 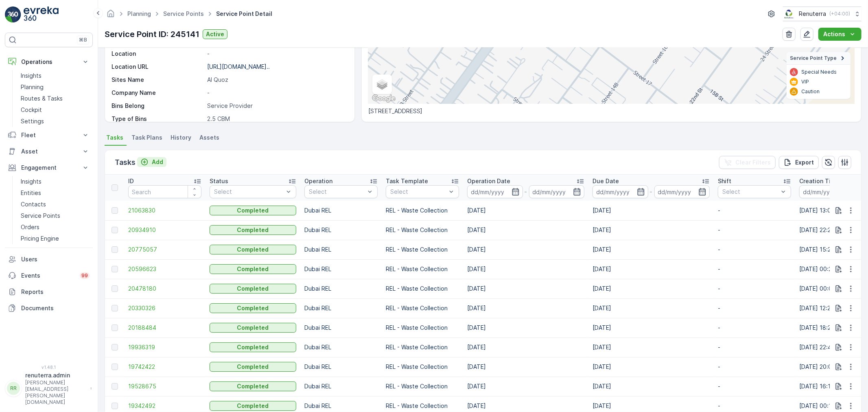 I want to click on p: Actions, so click(x=834, y=34).